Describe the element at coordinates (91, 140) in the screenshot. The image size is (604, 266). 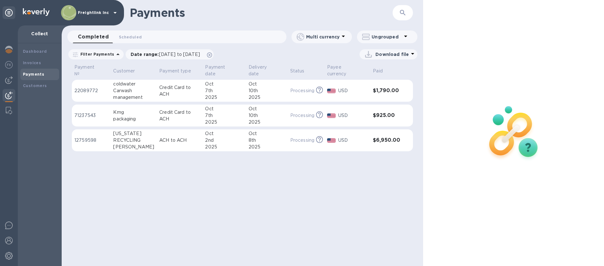
I see `p: 12759598` at that location.